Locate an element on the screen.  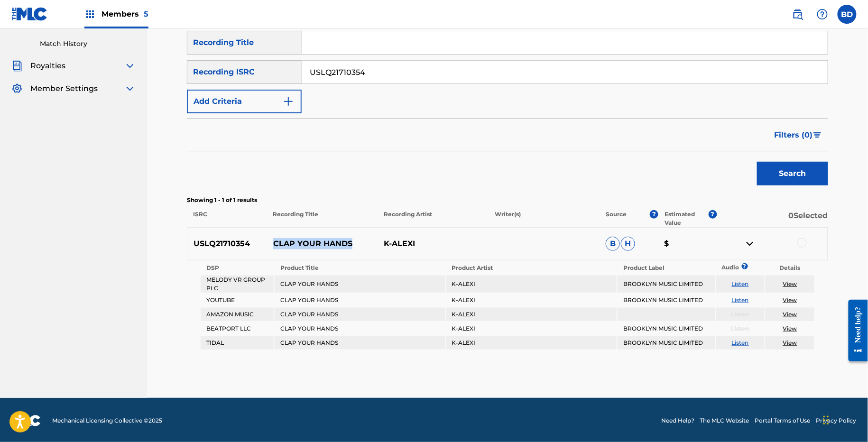
span: H is located at coordinates (627, 244).